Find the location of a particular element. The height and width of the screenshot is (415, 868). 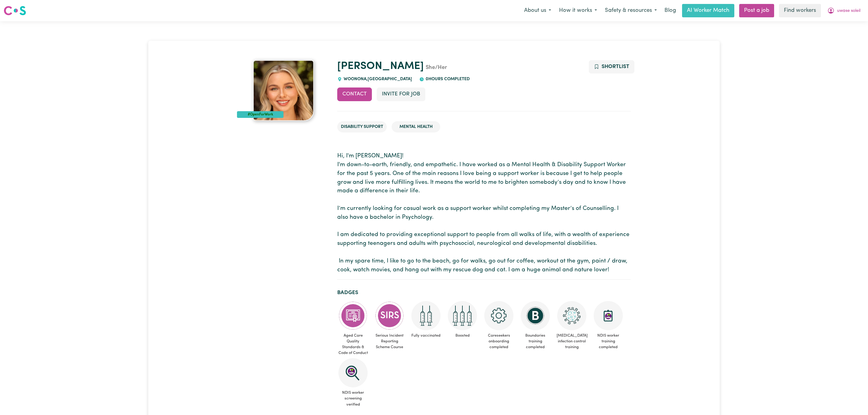

a: Blog is located at coordinates (670, 10).